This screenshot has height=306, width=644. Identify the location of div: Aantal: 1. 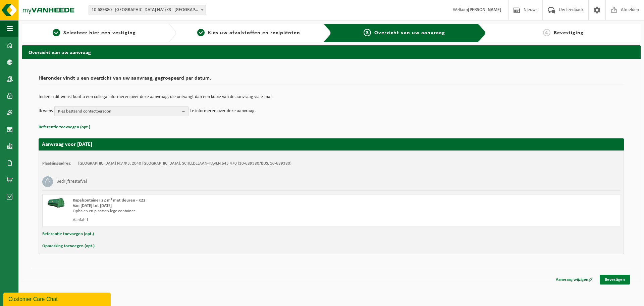
(215, 220).